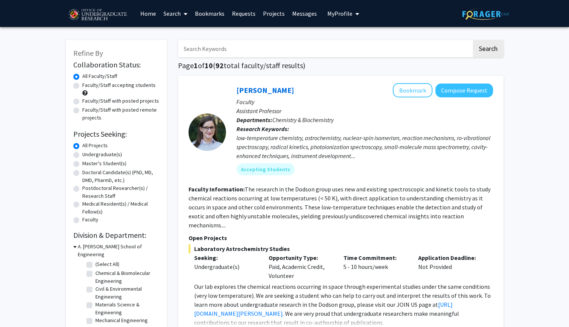  I want to click on label: Civil & Environmental Engineering, so click(127, 293).